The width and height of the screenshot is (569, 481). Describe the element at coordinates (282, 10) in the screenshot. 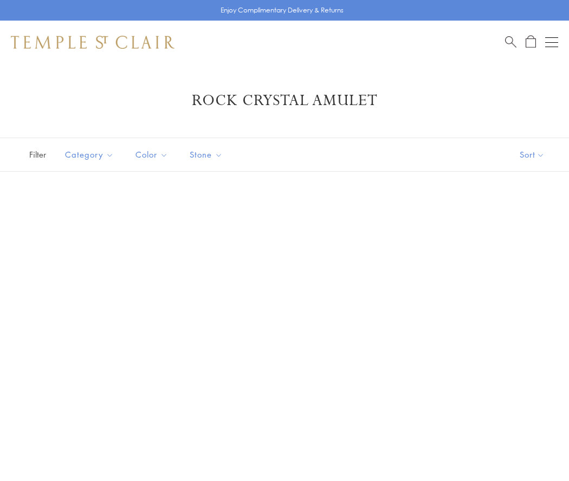

I see `p: Enjoy Complimentary Delivery & Returns` at that location.